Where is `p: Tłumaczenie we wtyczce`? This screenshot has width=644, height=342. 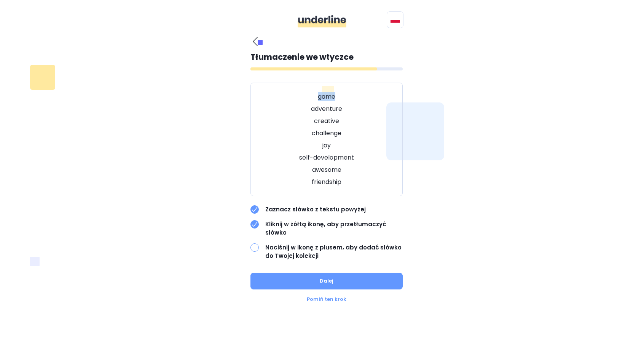
p: Tłumaczenie we wtyczce is located at coordinates (326, 57).